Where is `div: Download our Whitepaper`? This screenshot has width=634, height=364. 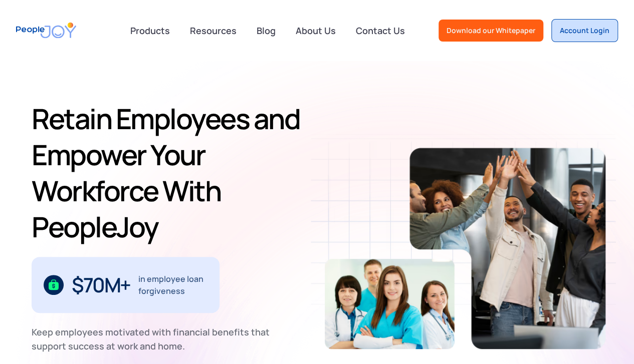
div: Download our Whitepaper is located at coordinates (491, 30).